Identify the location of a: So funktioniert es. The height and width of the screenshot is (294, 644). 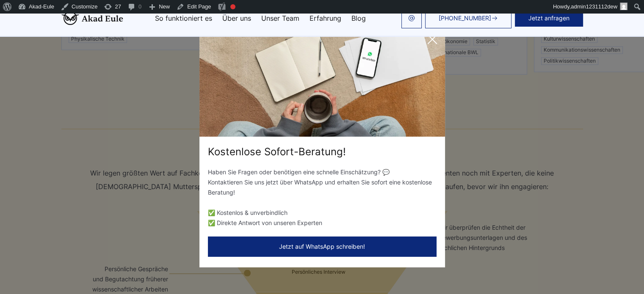
(184, 18).